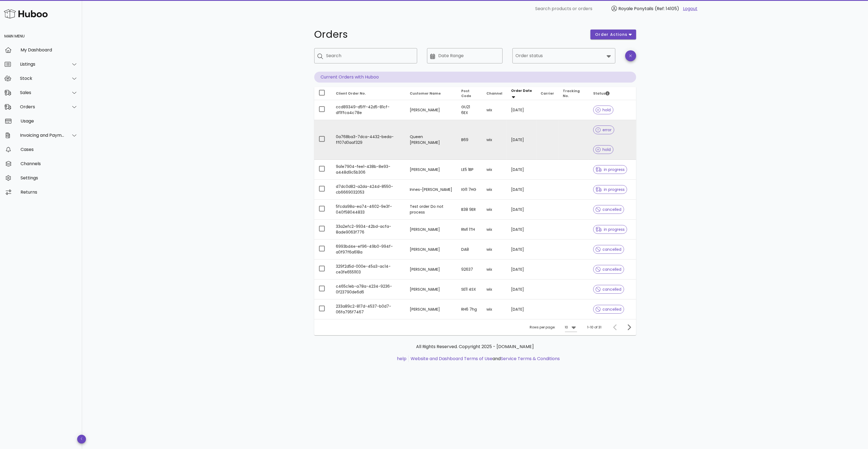  What do you see at coordinates (432, 210) in the screenshot?
I see `td: Test order Do not process` at bounding box center [432, 210].